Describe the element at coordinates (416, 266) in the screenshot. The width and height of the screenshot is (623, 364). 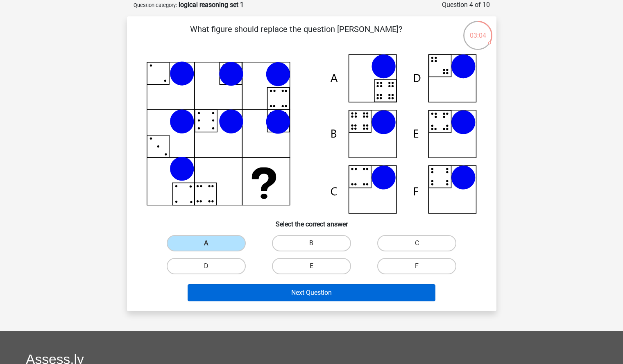
I see `label: F` at that location.